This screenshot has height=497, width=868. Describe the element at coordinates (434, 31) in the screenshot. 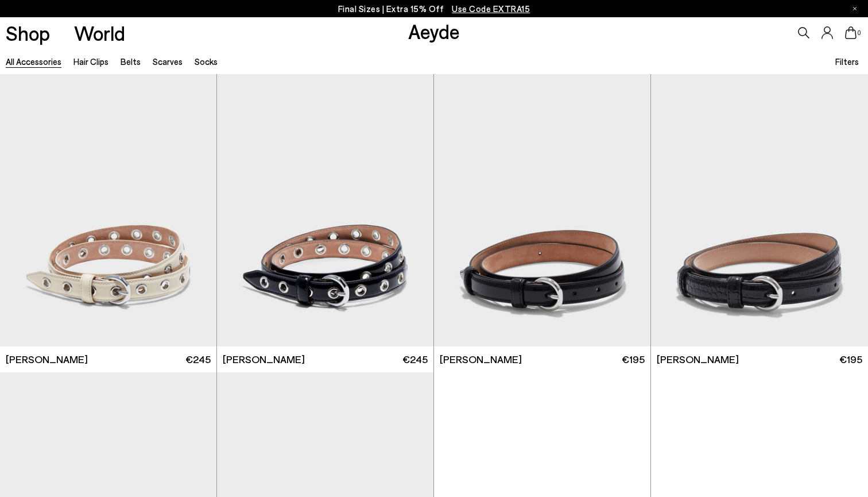

I see `a: Aeyde` at that location.